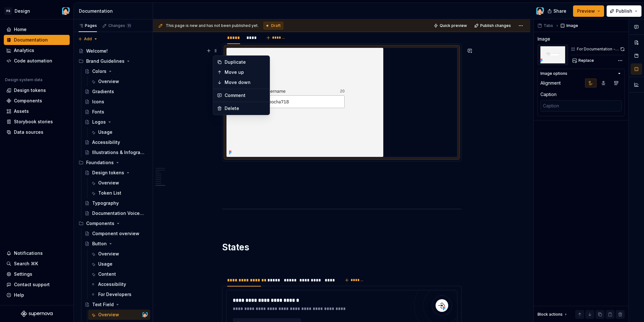  I want to click on button: Publish changes, so click(493, 25).